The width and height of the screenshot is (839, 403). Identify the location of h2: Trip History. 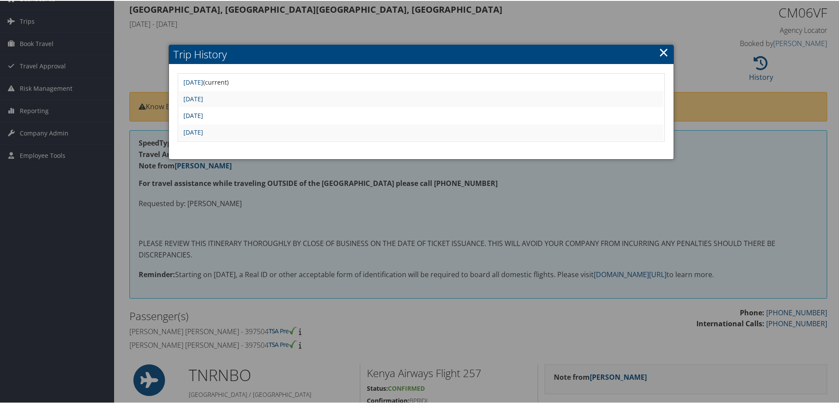
(421, 54).